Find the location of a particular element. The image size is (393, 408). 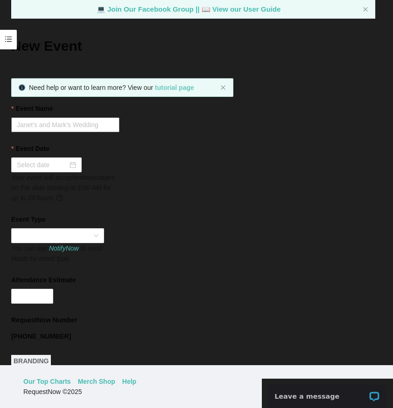

button: Open LiveChat chat widget is located at coordinates (113, 18).